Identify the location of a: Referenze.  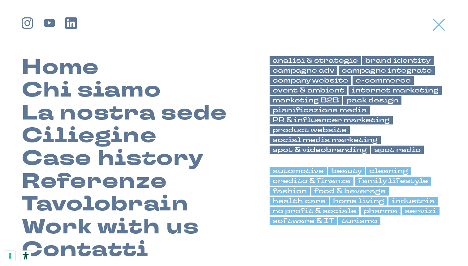
(94, 181).